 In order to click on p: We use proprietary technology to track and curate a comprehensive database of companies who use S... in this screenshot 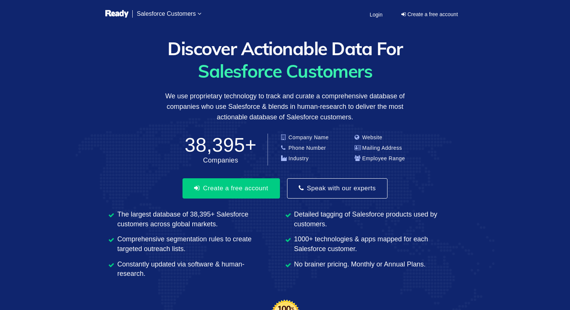, I will do `click(285, 103)`.